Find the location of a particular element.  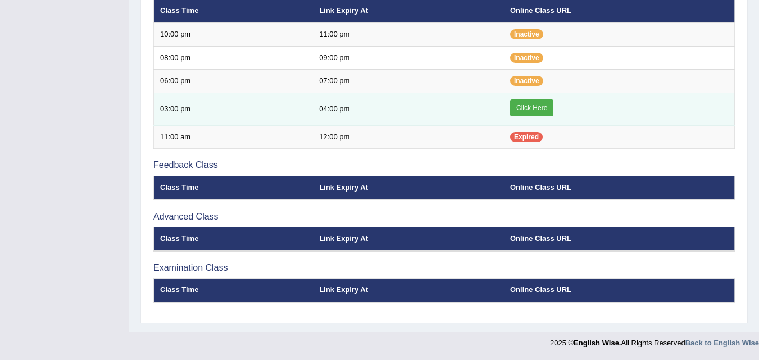

div: 2025 © All Rights Reserved is located at coordinates (654, 340).